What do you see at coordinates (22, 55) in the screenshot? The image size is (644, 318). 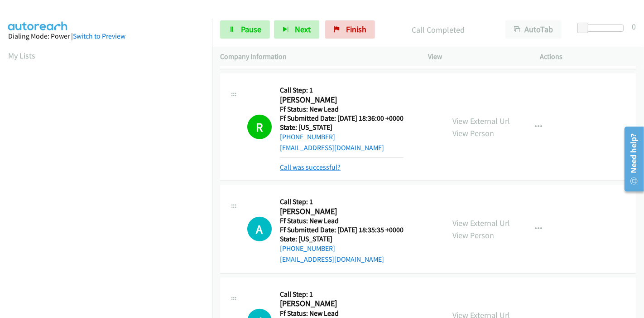 I see `a: My Lists` at bounding box center [22, 55].